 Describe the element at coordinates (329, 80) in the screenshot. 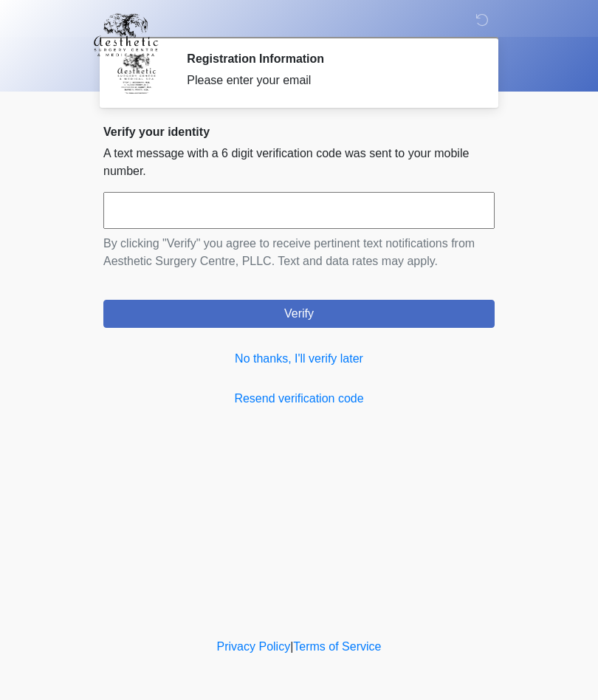

I see `div: Please enter your email` at that location.